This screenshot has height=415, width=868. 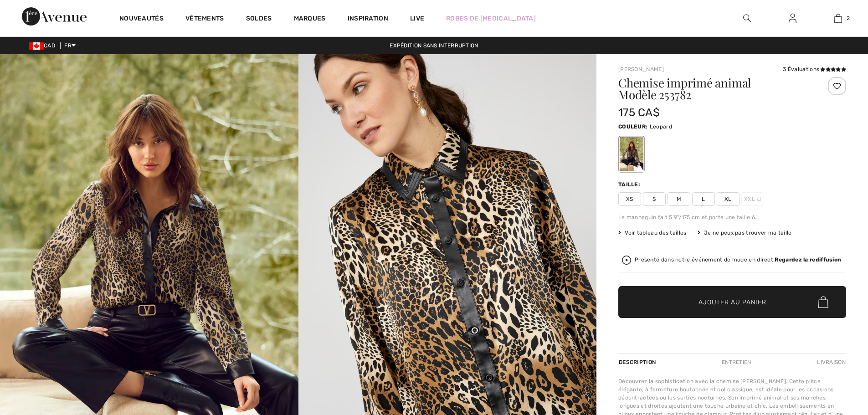 I want to click on a: Soldes, so click(x=259, y=19).